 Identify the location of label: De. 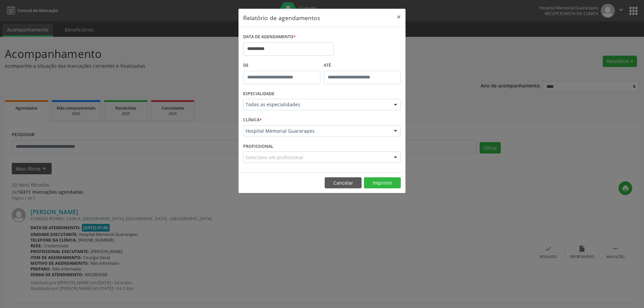
(282, 65).